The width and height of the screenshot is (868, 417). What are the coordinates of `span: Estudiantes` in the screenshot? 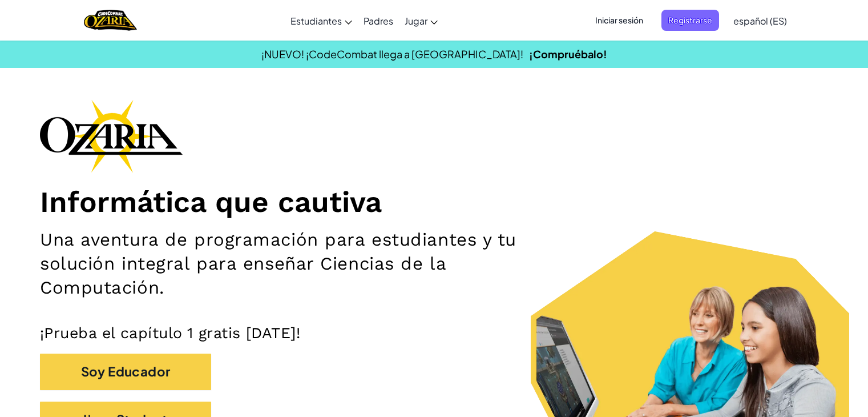 It's located at (316, 21).